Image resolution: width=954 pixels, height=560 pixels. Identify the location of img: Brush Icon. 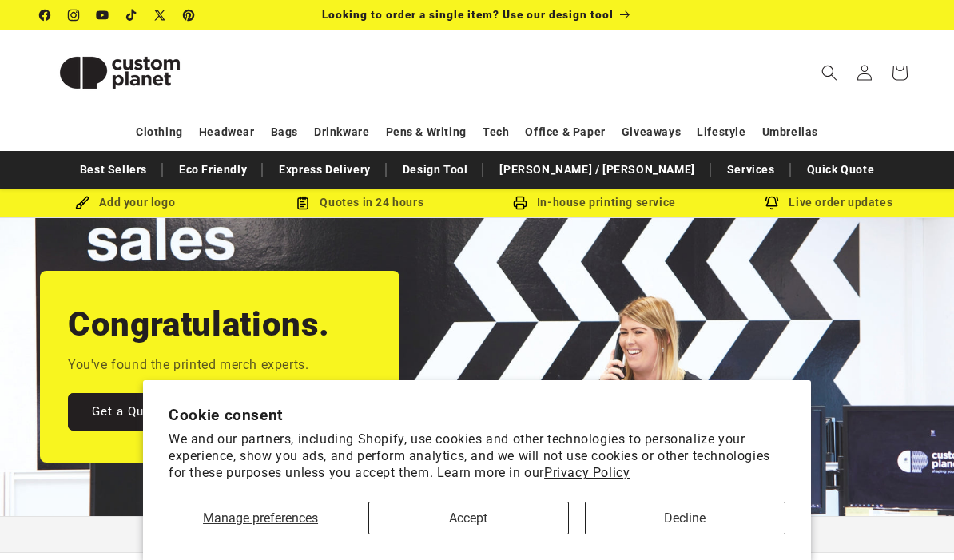
(82, 203).